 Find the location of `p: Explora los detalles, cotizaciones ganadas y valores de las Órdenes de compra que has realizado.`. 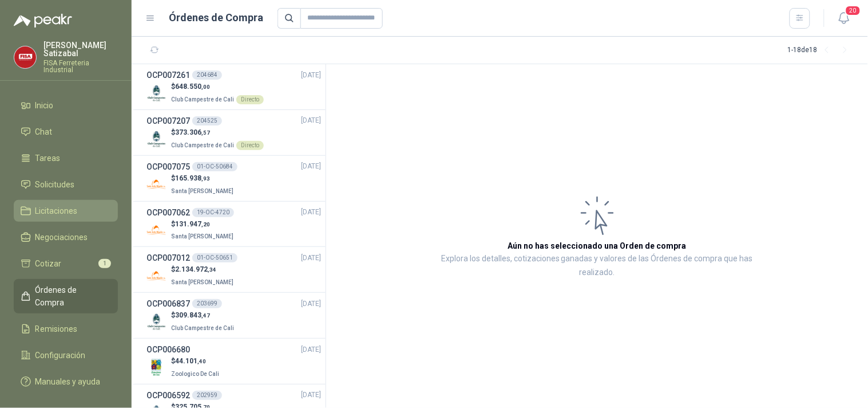

p: Explora los detalles, cotizaciones ganadas y valores de las Órdenes de compra que has realizado. is located at coordinates (597, 266).